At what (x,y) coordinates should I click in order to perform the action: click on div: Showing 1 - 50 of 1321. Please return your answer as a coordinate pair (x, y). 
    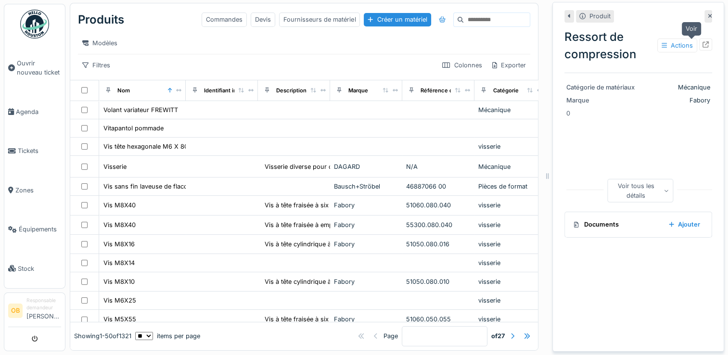
    Looking at the image, I should click on (102, 336).